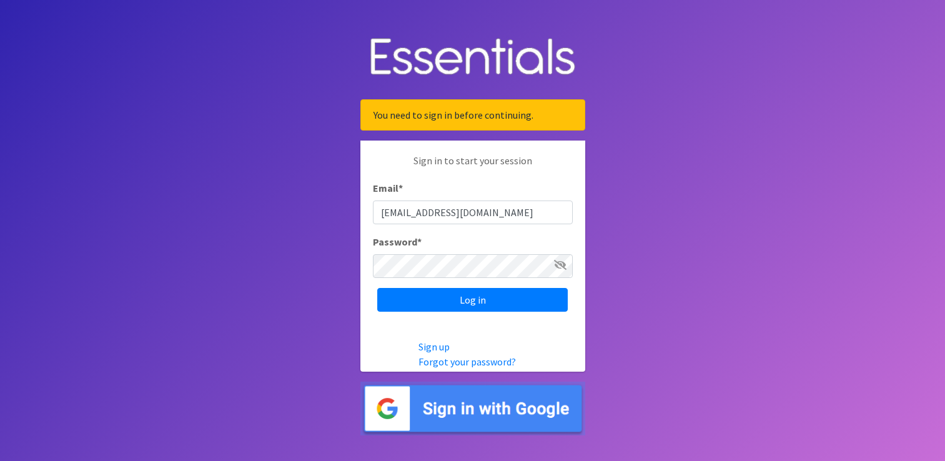 This screenshot has height=461, width=945. What do you see at coordinates (397, 242) in the screenshot?
I see `label: Password` at bounding box center [397, 242].